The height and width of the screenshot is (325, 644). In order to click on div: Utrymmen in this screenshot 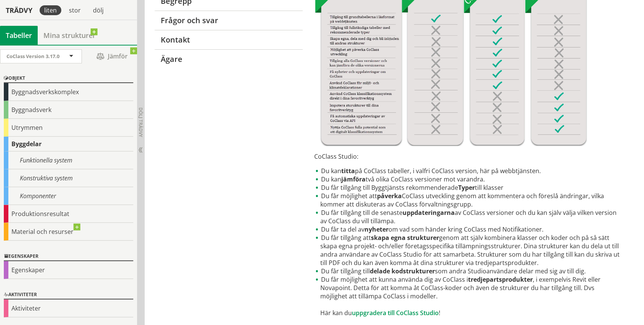, I will do `click(69, 128)`.